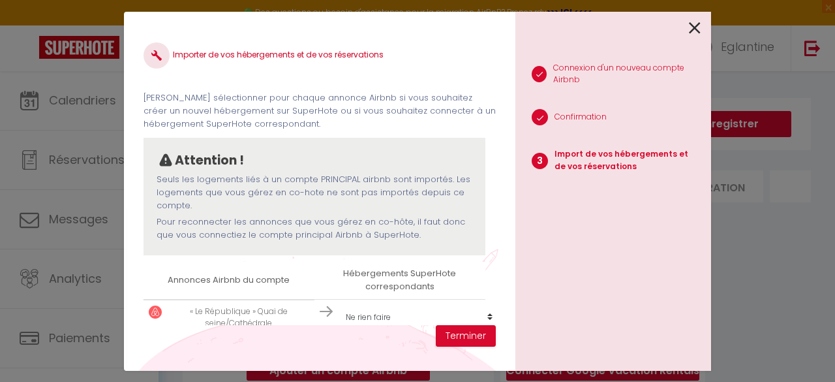 This screenshot has width=835, height=382. I want to click on p: Connexion d'un nouveau compte Airbnb, so click(627, 74).